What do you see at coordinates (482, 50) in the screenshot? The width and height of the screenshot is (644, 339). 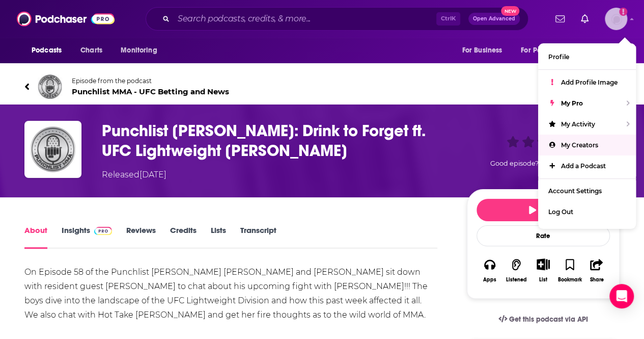 I see `span: For Business` at bounding box center [482, 50].